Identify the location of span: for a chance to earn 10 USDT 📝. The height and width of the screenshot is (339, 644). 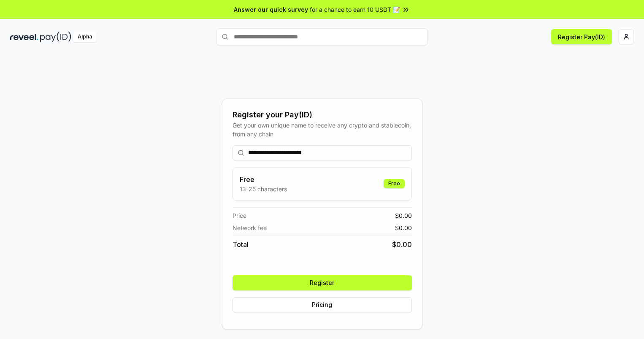
(355, 9).